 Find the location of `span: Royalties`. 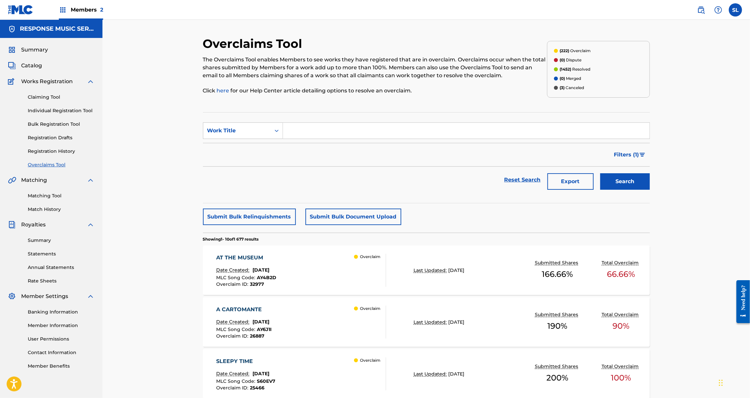

span: Royalties is located at coordinates (33, 225).